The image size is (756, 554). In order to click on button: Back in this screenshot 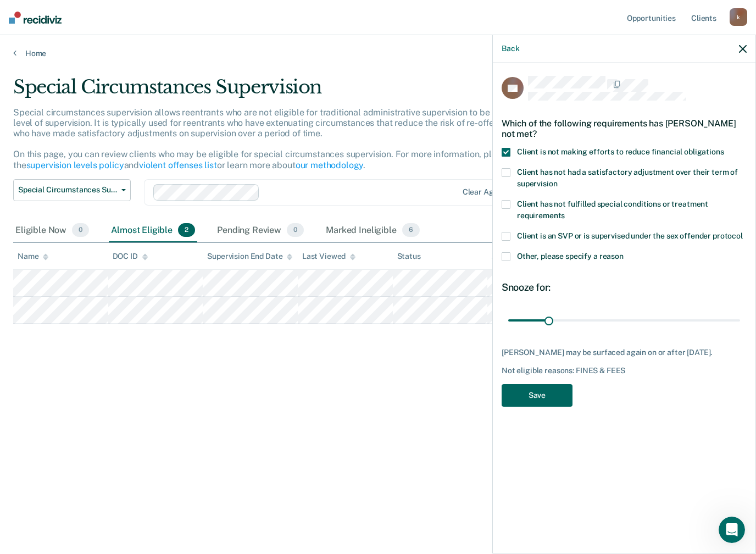, I will do `click(511, 48)`.